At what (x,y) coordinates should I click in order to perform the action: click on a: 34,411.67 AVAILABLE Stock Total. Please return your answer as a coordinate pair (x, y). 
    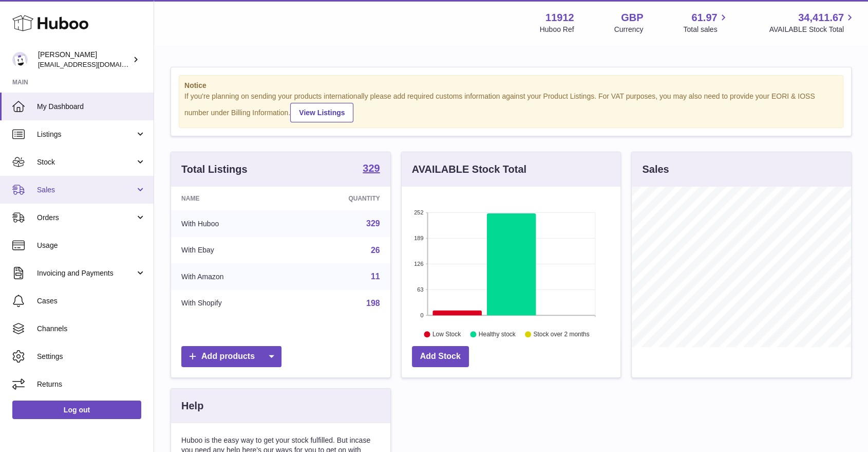
    Looking at the image, I should click on (812, 22).